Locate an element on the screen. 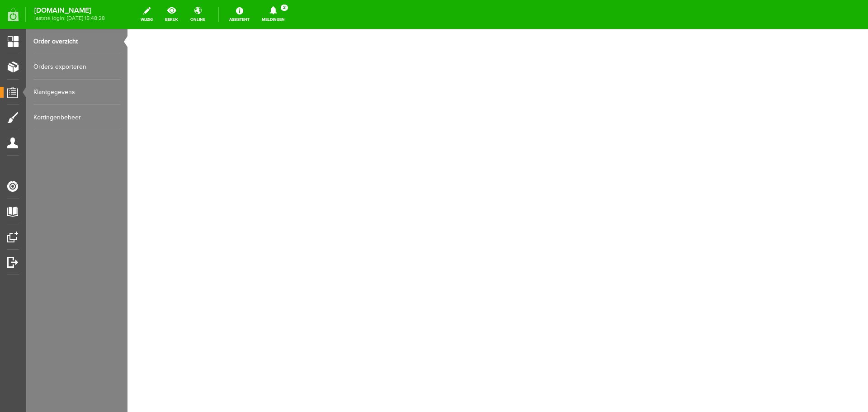 This screenshot has width=868, height=412. a: Meldingen2 is located at coordinates (273, 15).